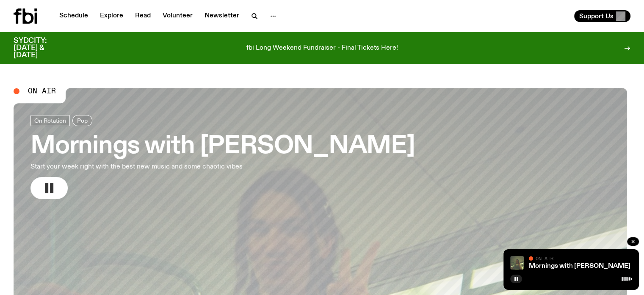 This screenshot has width=644, height=295. I want to click on p: Start your week right with the best new music and some chaotic vibes, so click(139, 167).